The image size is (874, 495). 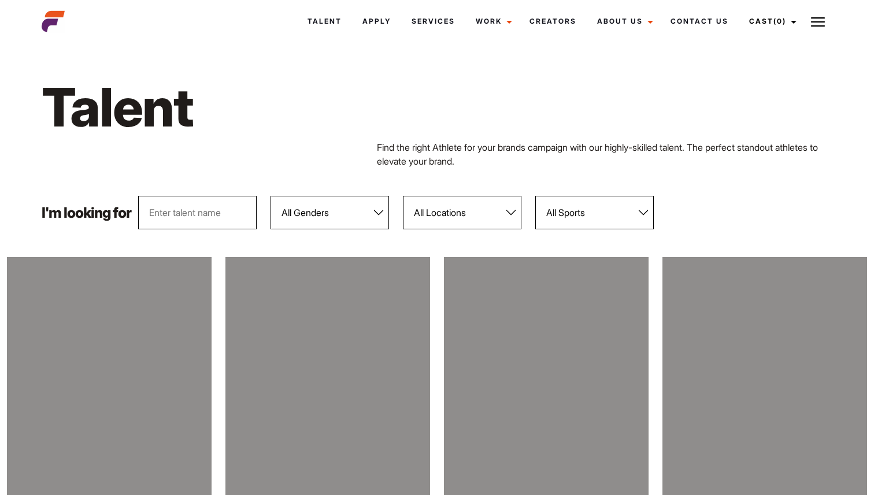 I want to click on a: Creators, so click(x=552, y=21).